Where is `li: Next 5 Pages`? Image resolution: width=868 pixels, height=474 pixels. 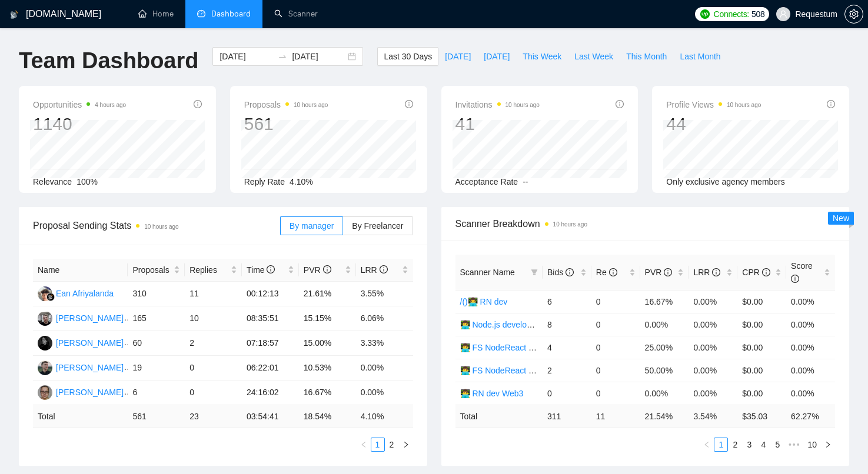
li: Next 5 Pages is located at coordinates (793, 445).